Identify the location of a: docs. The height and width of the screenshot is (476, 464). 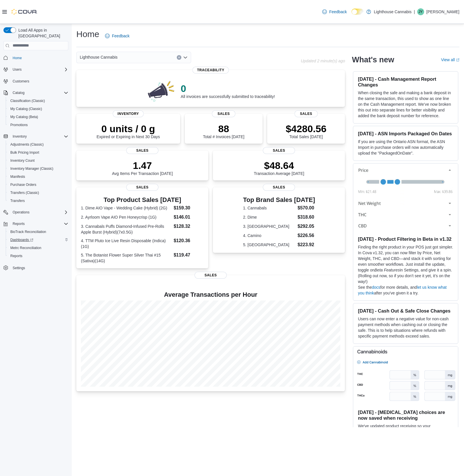
(376, 287).